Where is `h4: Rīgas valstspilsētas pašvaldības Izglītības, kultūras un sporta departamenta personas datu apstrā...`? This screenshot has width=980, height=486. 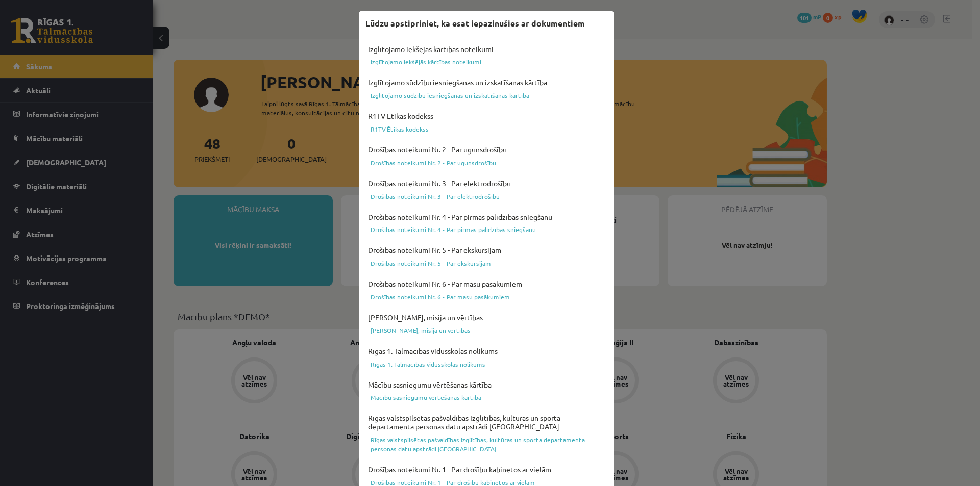 h4: Rīgas valstspilsētas pašvaldības Izglītības, kultūras un sporta departamenta personas datu apstrā... is located at coordinates (486, 422).